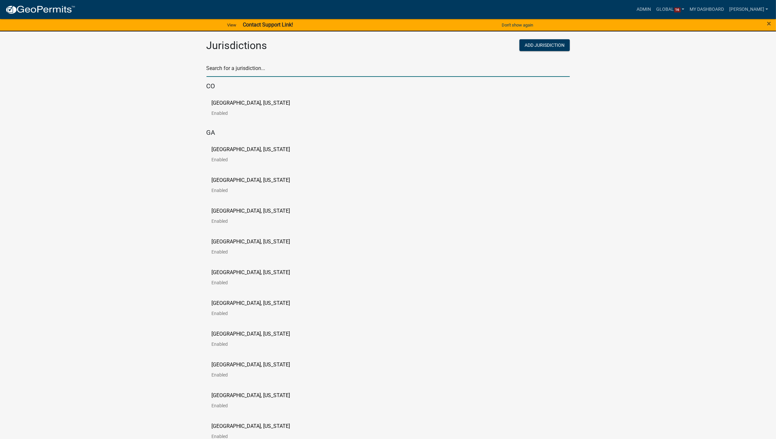 This screenshot has width=776, height=439. Describe the element at coordinates (545, 45) in the screenshot. I see `button: Add Jurisdiction` at that location.